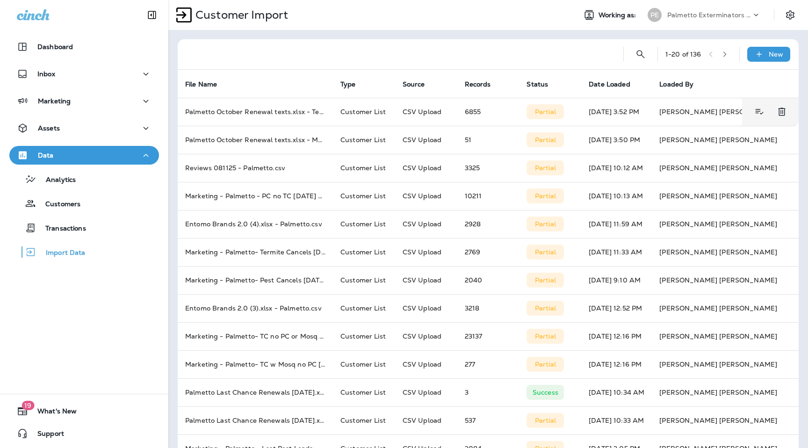  Describe the element at coordinates (488, 196) in the screenshot. I see `td: 10211` at that location.